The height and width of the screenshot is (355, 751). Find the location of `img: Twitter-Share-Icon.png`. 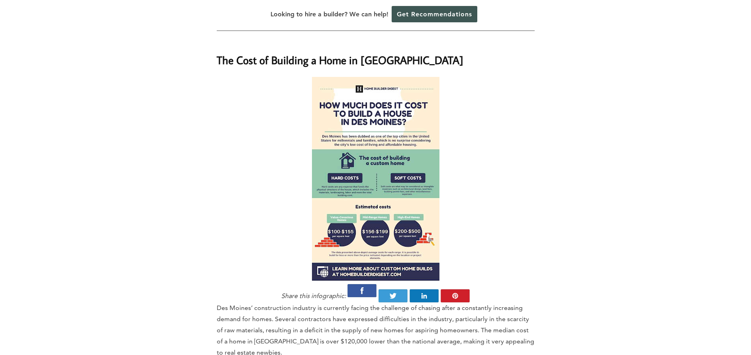

img: Twitter-Share-Icon.png is located at coordinates (393, 296).